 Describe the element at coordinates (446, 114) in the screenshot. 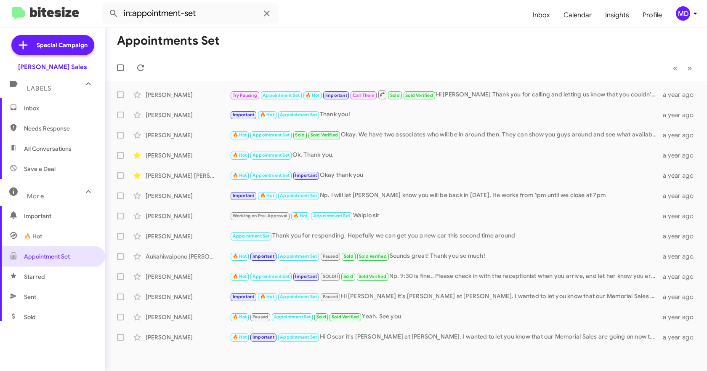

I see `div: Thank you!` at that location.